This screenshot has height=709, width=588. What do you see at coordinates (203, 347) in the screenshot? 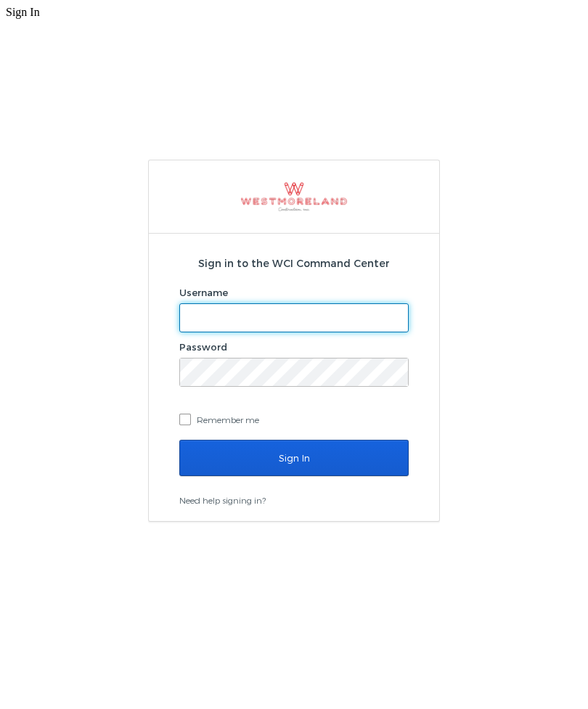
I see `label: Password` at bounding box center [203, 347].